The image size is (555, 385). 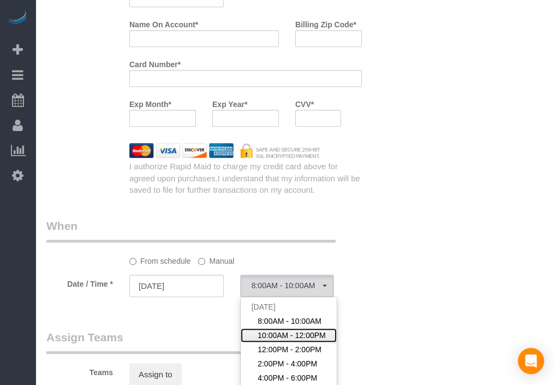 What do you see at coordinates (150, 102) in the screenshot?
I see `label: Exp Month` at bounding box center [150, 102].